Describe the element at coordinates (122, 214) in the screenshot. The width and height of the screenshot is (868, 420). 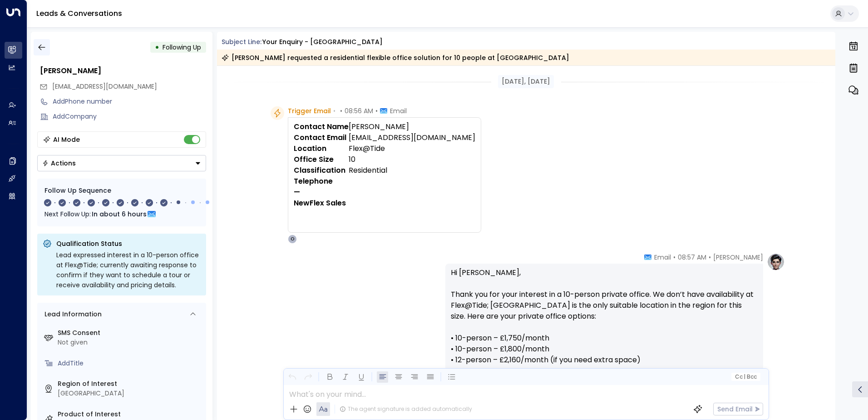
I see `div: Next Follow Up:` at that location.